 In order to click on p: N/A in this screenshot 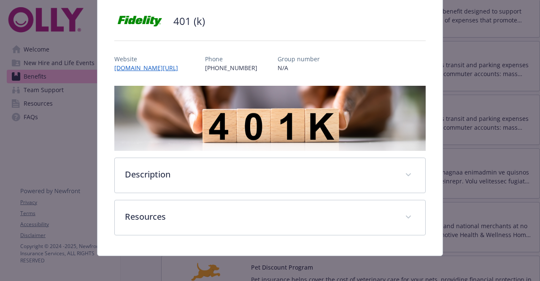, I will do `click(299, 68)`.